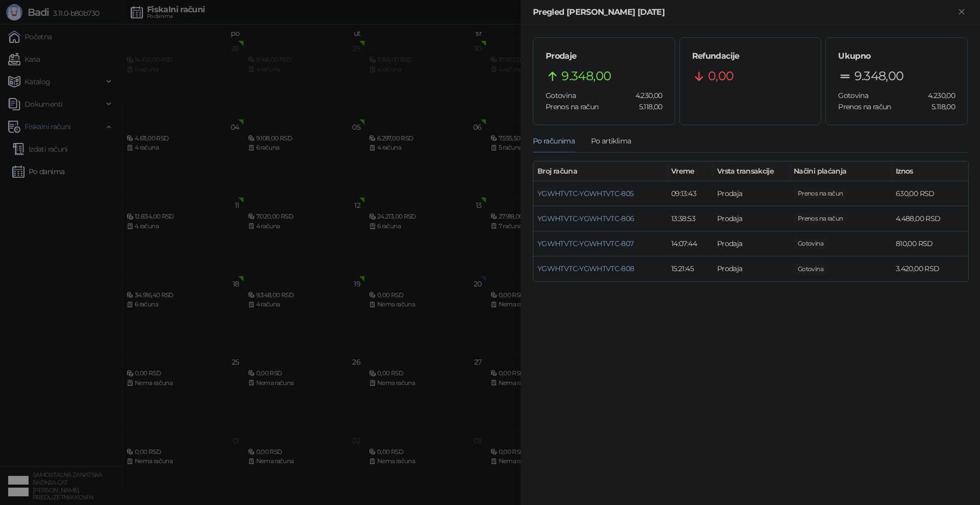  I want to click on td: 810,00 RSD, so click(929, 243).